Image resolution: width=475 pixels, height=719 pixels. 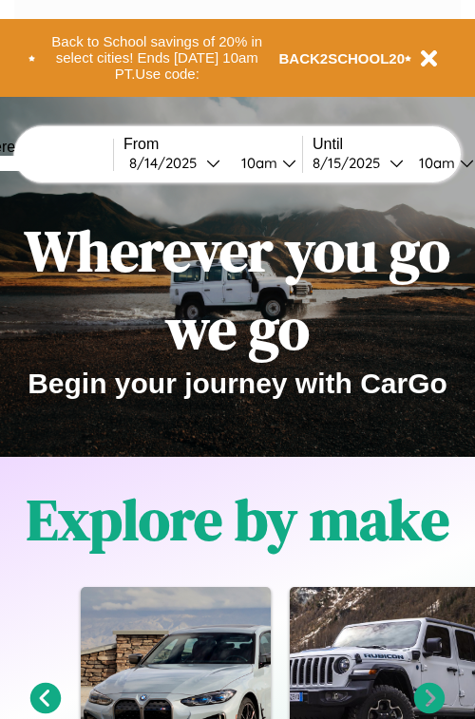 What do you see at coordinates (213, 144) in the screenshot?
I see `label: From` at bounding box center [213, 144].